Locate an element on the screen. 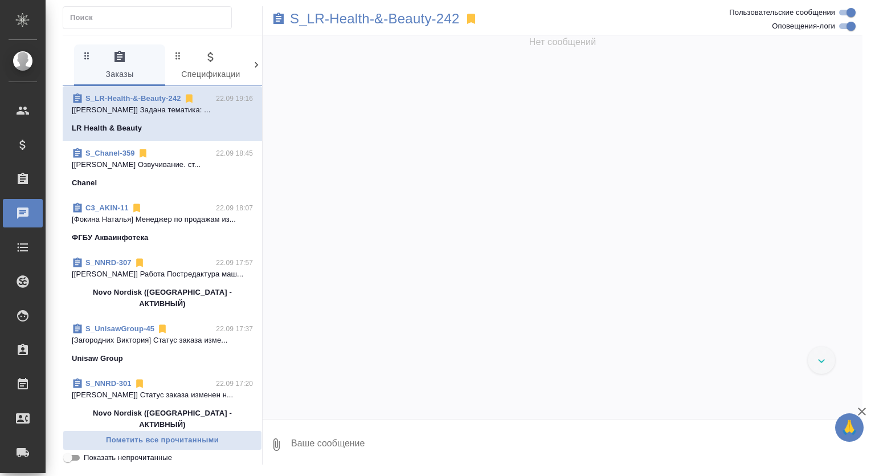 This screenshot has width=875, height=476. span: Показать непрочитанные is located at coordinates (128, 457).